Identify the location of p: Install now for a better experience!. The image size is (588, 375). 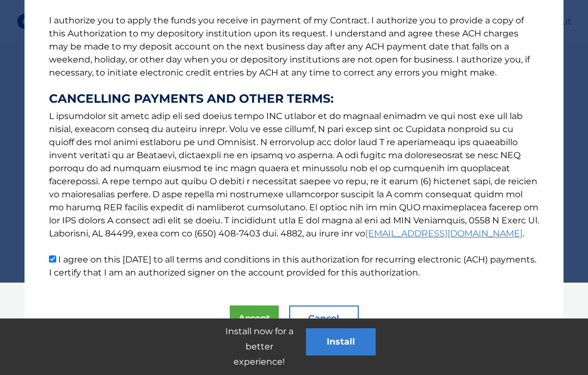
(259, 347).